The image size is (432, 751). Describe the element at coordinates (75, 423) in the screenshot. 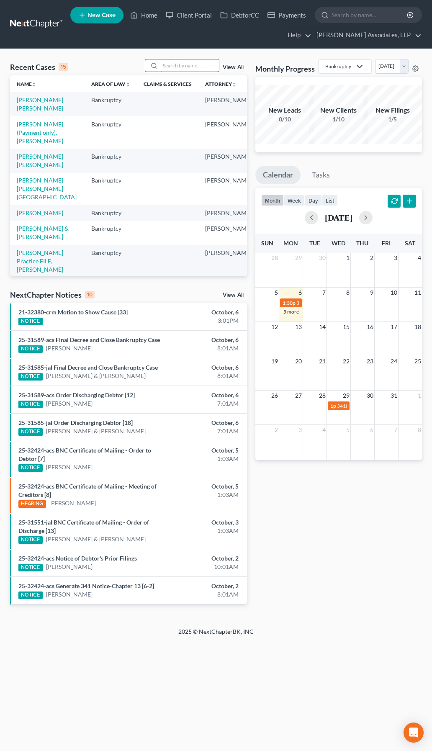

I see `a: 25-31585-jal Order Discharging Debtor [18]` at that location.